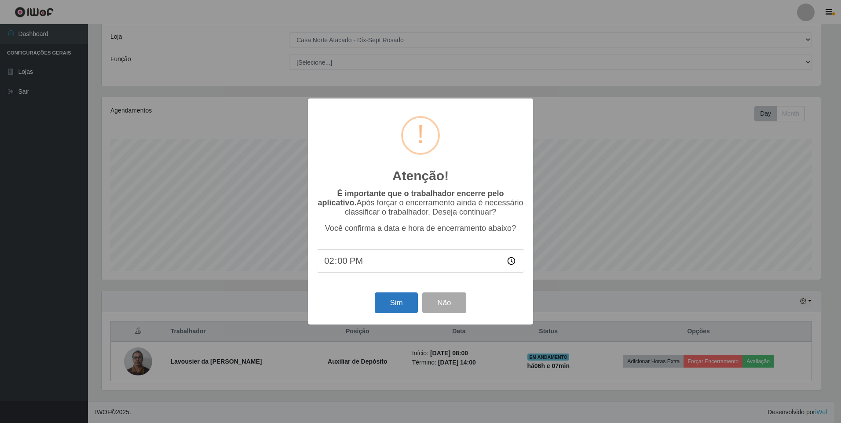 This screenshot has width=841, height=423. Describe the element at coordinates (420, 203) in the screenshot. I see `p: Após forçar o encerramento ainda é necessário classificar o trabalhador. Deseja continuar?` at that location.